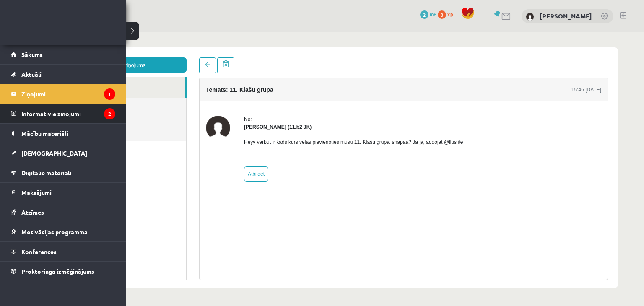 This screenshot has height=306, width=644. What do you see at coordinates (320, 110) in the screenshot?
I see `p: Heyy varbut ir kads kurs velas pievienoties musu 11. Klašu grupai snapaa? Ja jā, addojat @llusiite` at bounding box center [320, 110].